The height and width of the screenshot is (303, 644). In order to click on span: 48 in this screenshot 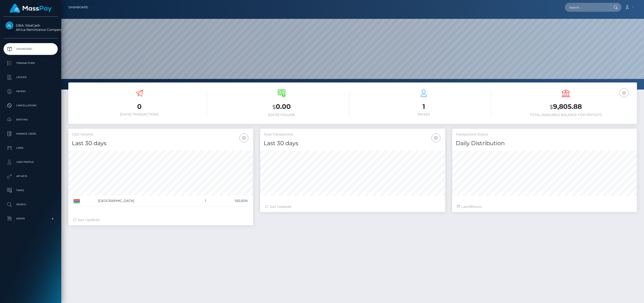, I will do `click(471, 207)`.